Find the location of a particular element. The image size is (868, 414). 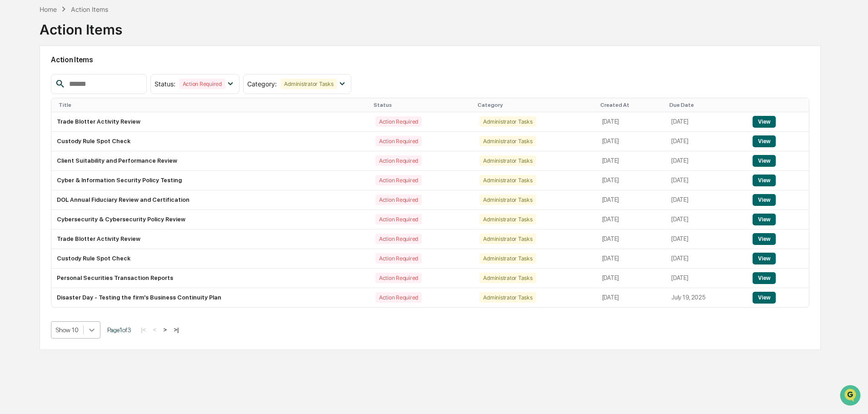

div: Home is located at coordinates (49, 9).